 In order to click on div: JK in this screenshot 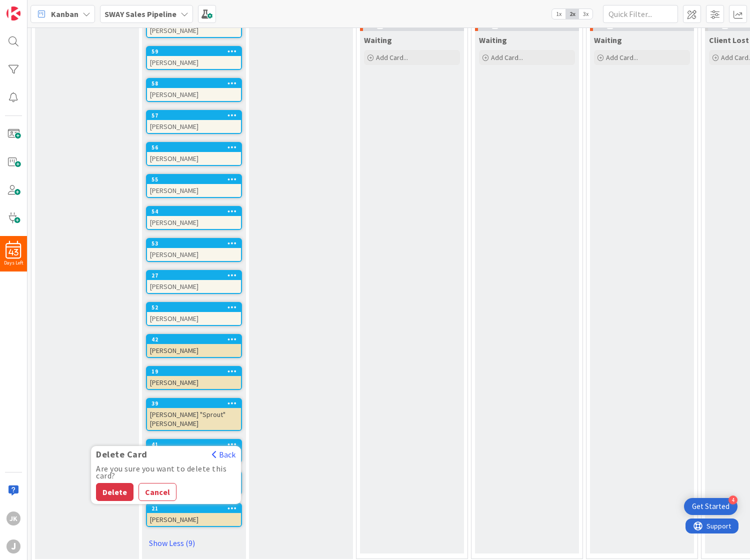, I will do `click(14, 518)`.